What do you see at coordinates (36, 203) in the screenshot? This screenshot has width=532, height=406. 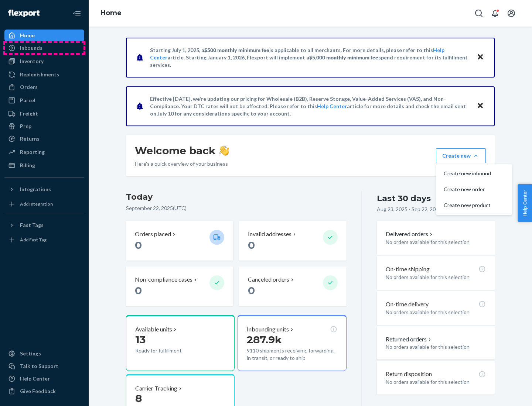 I see `div: Add Integration` at bounding box center [36, 203].